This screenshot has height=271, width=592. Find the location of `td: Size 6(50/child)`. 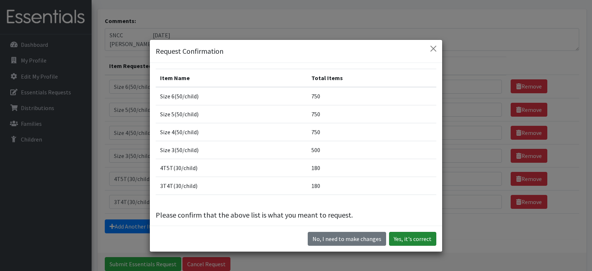

td: Size 6(50/child) is located at coordinates (231, 96).